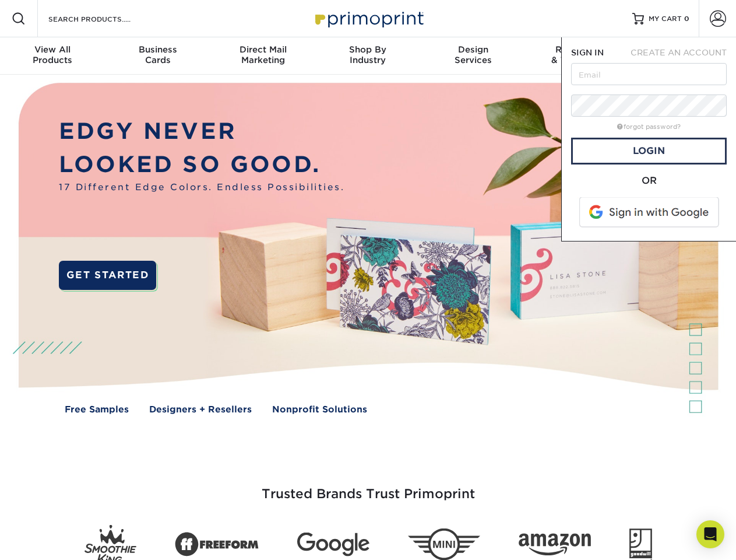 The image size is (736, 560). Describe the element at coordinates (320, 410) in the screenshot. I see `a: Nonprofit Solutions` at that location.